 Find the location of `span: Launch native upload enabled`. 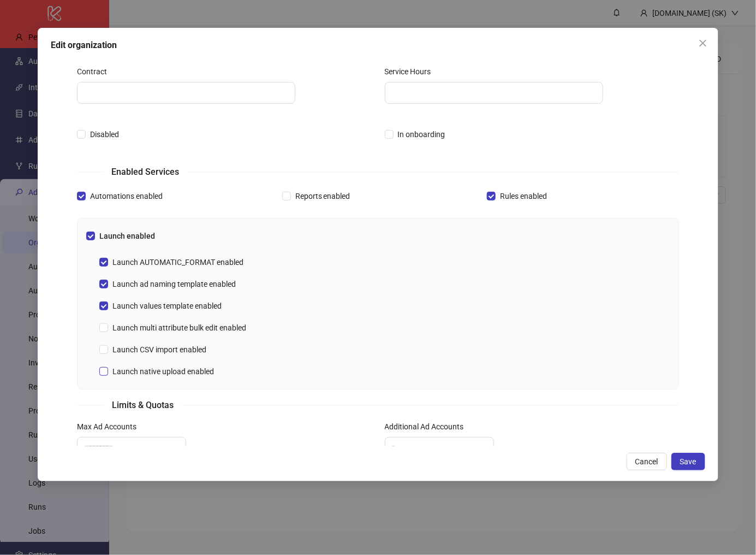

span: Launch native upload enabled is located at coordinates (163, 371).